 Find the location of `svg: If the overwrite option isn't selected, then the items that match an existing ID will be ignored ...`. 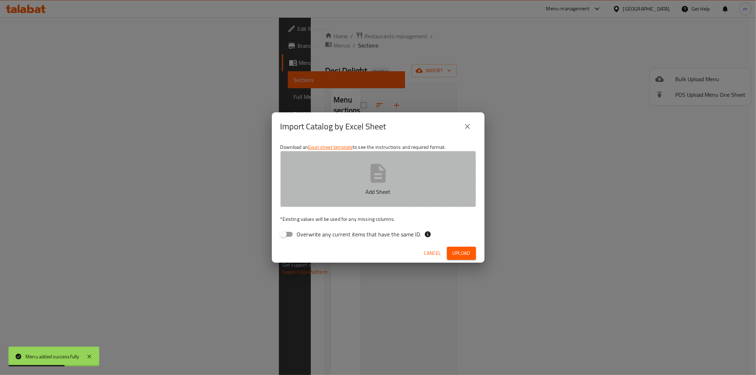

svg: If the overwrite option isn't selected, then the items that match an existing ID will be ignored ... is located at coordinates (428, 234).